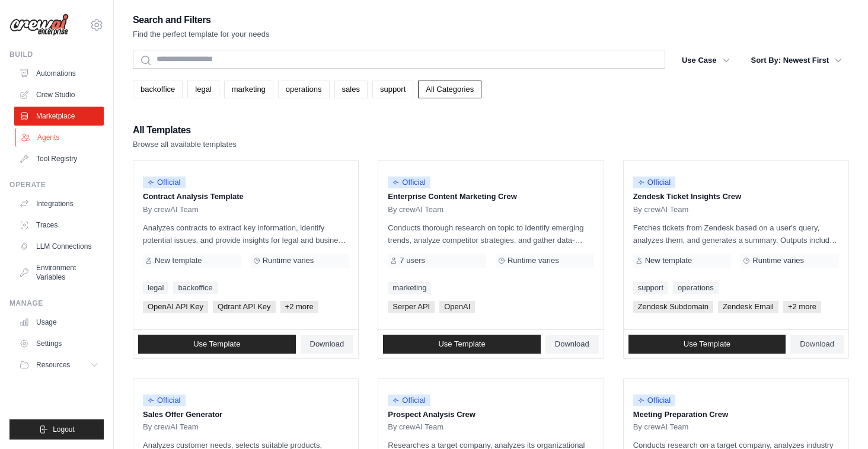 This screenshot has height=449, width=868. What do you see at coordinates (60, 138) in the screenshot?
I see `a: Agents` at bounding box center [60, 138].